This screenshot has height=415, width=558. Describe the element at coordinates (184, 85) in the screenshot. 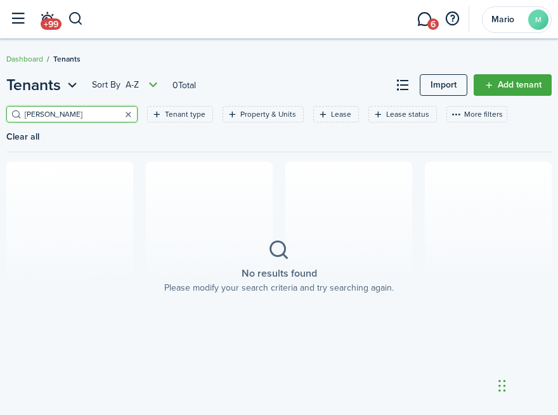

I see `header-page-total: 0 Total` at that location.